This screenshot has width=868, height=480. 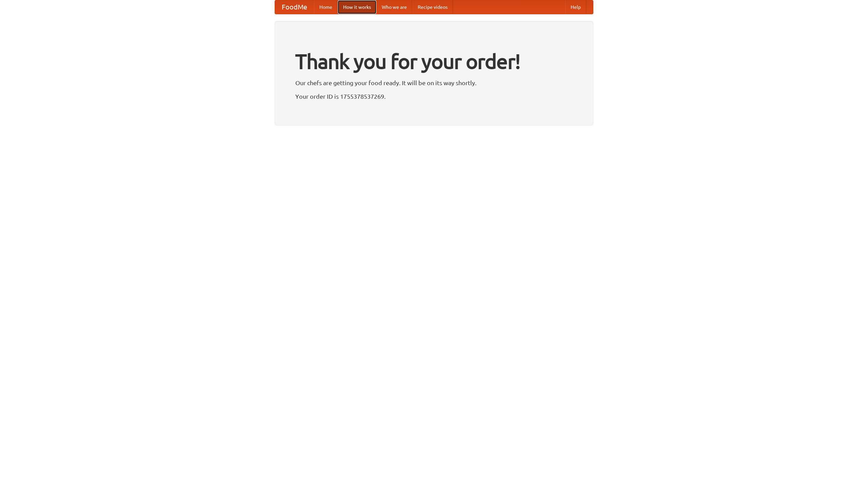 What do you see at coordinates (394, 7) in the screenshot?
I see `a: Who we are` at bounding box center [394, 7].